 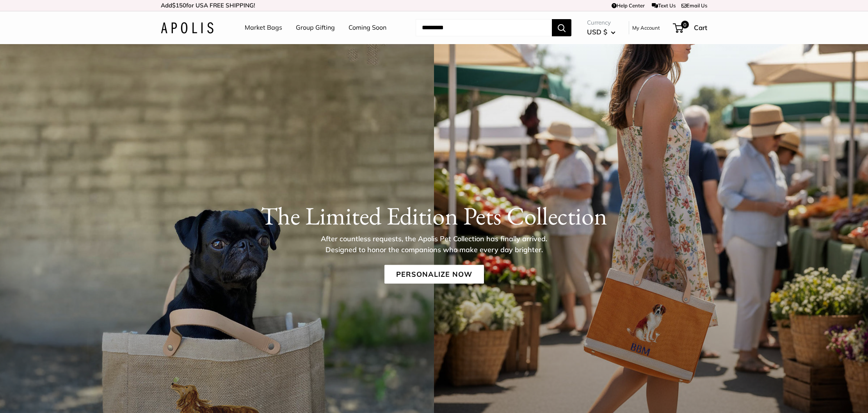 What do you see at coordinates (701, 27) in the screenshot?
I see `span: Cart` at bounding box center [701, 27].